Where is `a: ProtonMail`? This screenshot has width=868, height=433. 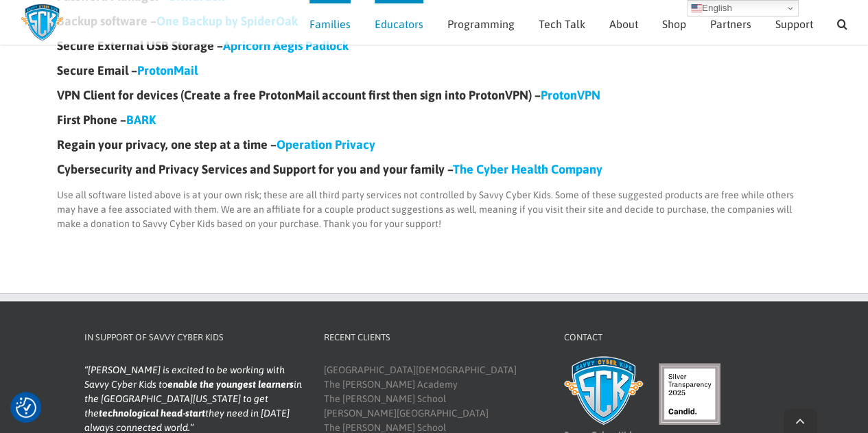 a: ProtonMail is located at coordinates (168, 70).